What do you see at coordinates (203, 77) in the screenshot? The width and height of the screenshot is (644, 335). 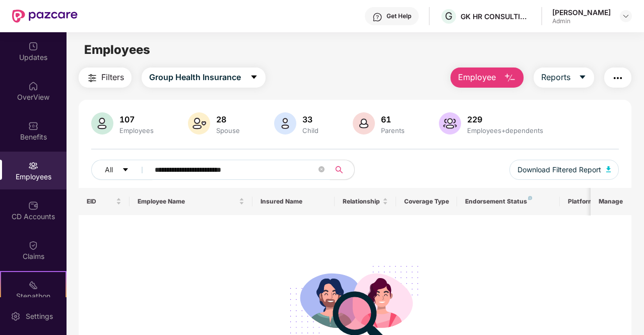 I see `button: Group Health Insurancecaret-down` at bounding box center [203, 77].